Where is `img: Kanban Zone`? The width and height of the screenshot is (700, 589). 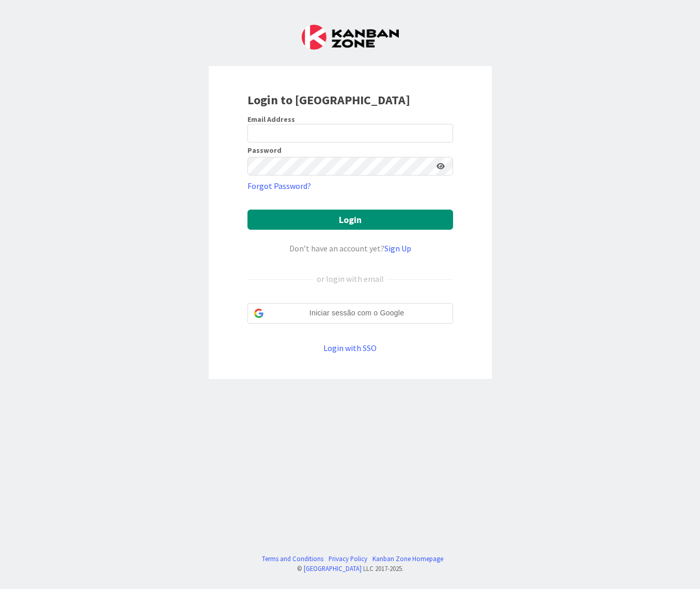
img: Kanban Zone is located at coordinates (350, 37).